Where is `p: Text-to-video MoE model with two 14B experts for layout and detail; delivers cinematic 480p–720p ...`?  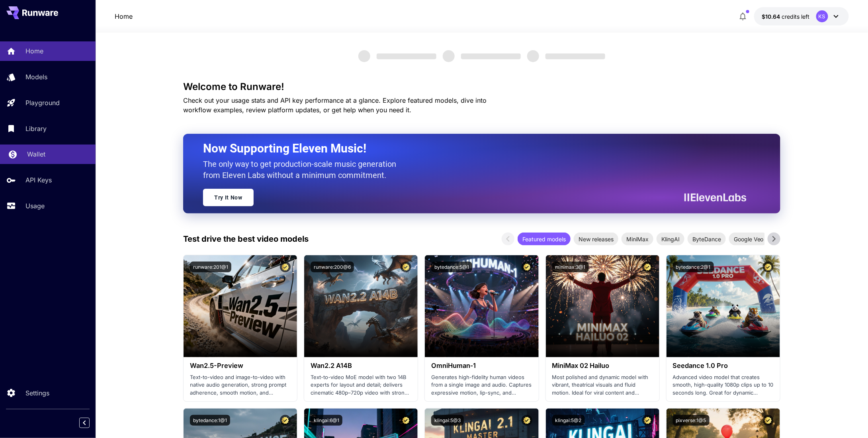
p: Text-to-video MoE model with two 14B experts for layout and detail; delivers cinematic 480p–720p ... is located at coordinates (361, 385).